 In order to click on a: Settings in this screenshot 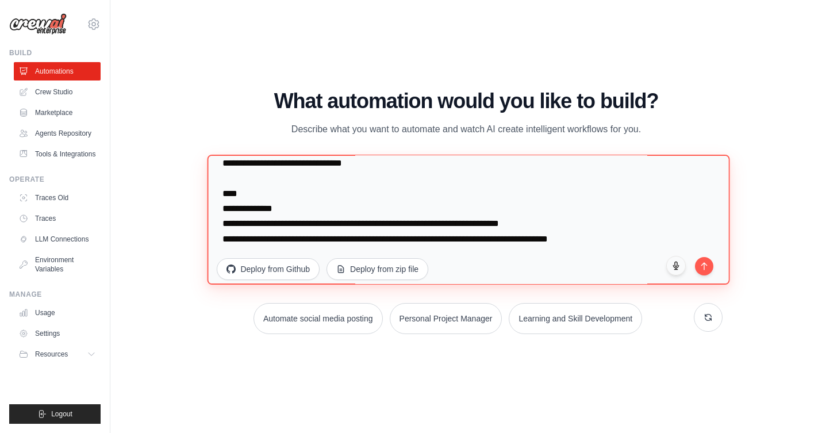, I will do `click(57, 334)`.